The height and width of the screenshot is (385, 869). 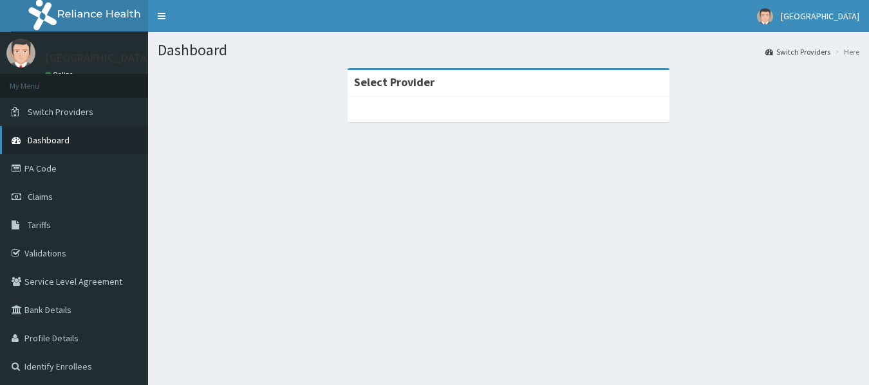 What do you see at coordinates (60, 75) in the screenshot?
I see `a: Online` at bounding box center [60, 75].